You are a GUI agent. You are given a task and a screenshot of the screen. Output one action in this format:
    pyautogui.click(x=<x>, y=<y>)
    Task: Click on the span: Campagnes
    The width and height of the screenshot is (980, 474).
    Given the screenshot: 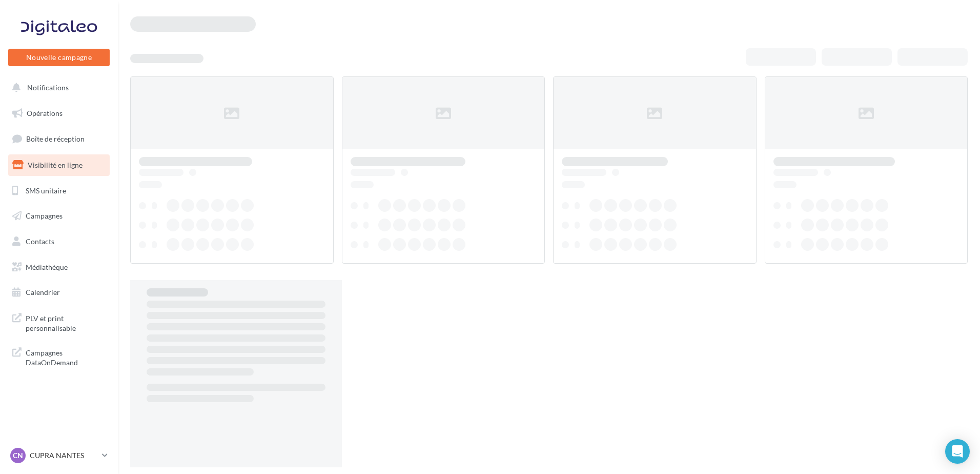 What is the action you would take?
    pyautogui.click(x=44, y=216)
    